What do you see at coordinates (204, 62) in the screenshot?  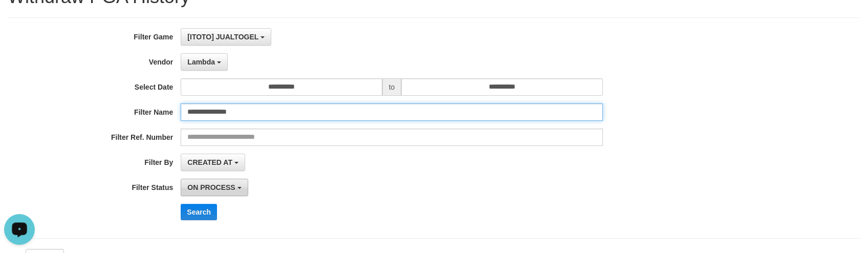 I see `button: Lambda` at bounding box center [204, 62].